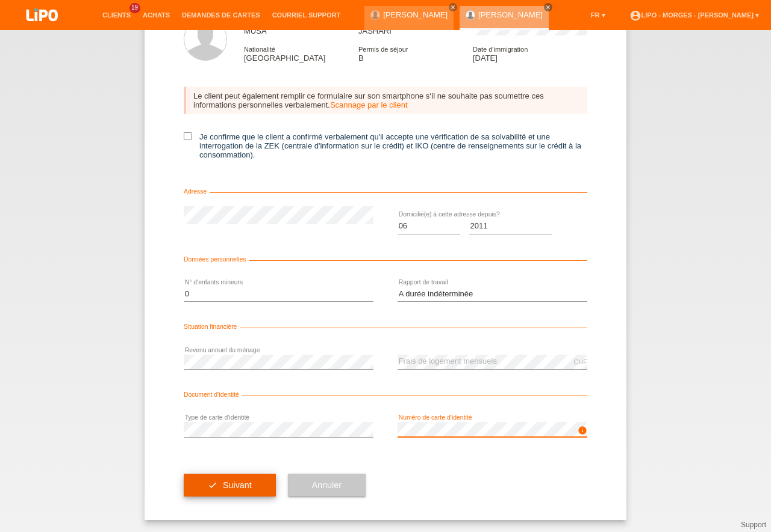 This screenshot has height=532, width=771. Describe the element at coordinates (383, 49) in the screenshot. I see `span: Permis de séjour` at that location.